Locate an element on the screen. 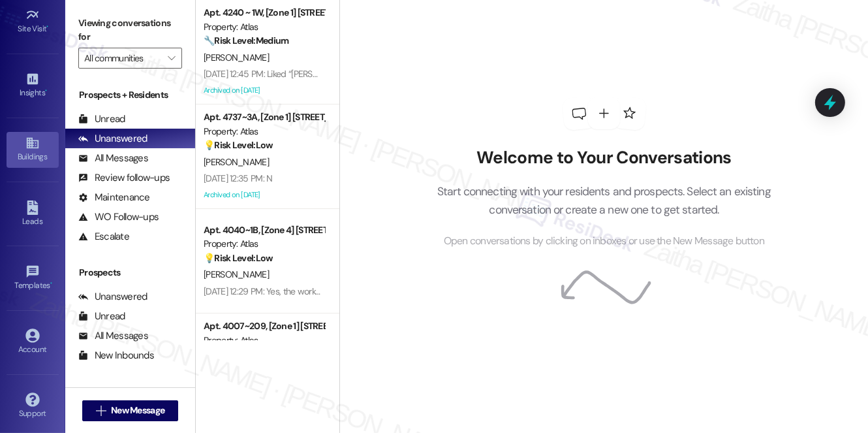 Image resolution: width=868 pixels, height=433 pixels. div: Review follow-ups is located at coordinates (124, 177).